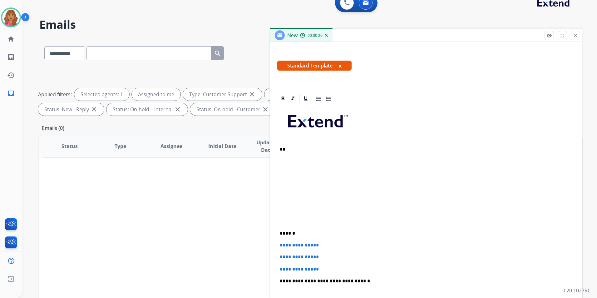 The width and height of the screenshot is (597, 298). Describe the element at coordinates (549, 36) in the screenshot. I see `mat-icon: remove_red_eye` at that location.